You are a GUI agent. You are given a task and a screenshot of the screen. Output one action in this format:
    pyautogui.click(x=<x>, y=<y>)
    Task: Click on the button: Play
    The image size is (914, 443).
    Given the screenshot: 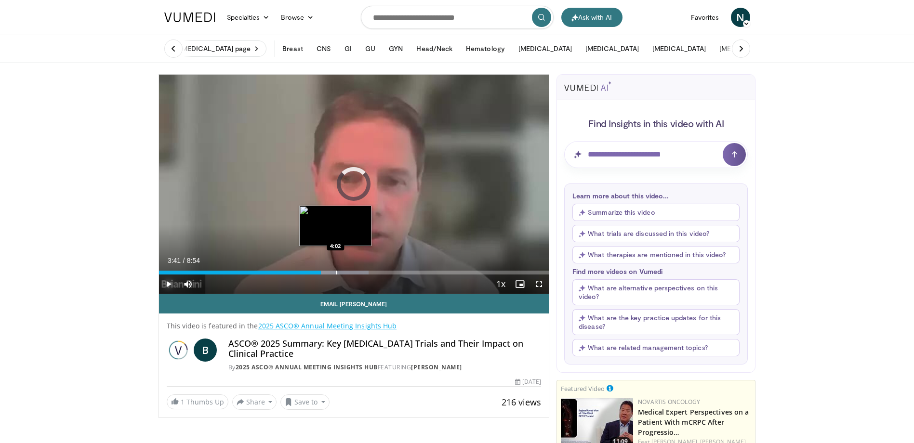 What is the action you would take?
    pyautogui.click(x=169, y=284)
    